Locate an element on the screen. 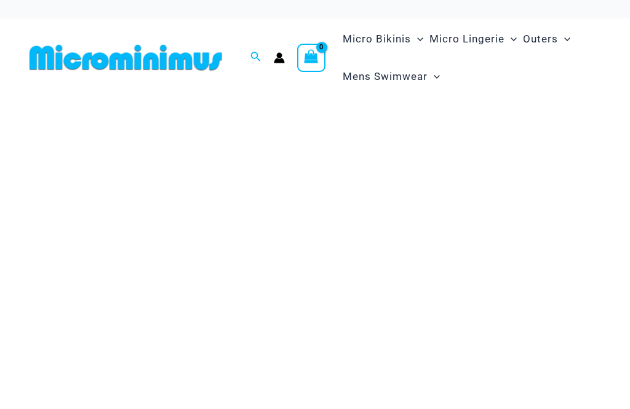 This screenshot has height=409, width=630. span: Micro Lingerie is located at coordinates (467, 39).